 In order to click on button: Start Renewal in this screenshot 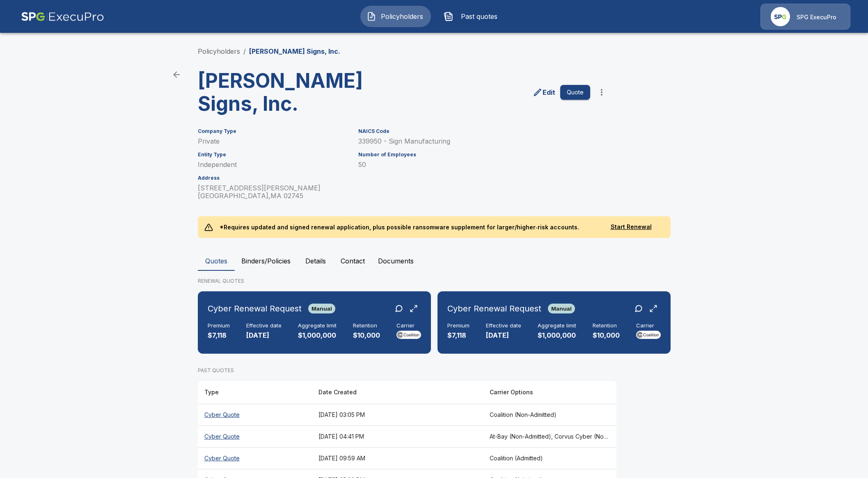, I will do `click(631, 227)`.